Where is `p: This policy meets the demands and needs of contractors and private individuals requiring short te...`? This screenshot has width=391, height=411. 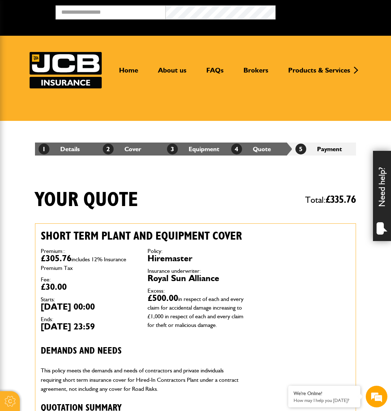 p: This policy meets the demands and needs of contractors and private individuals requiring short te... is located at coordinates (142, 379).